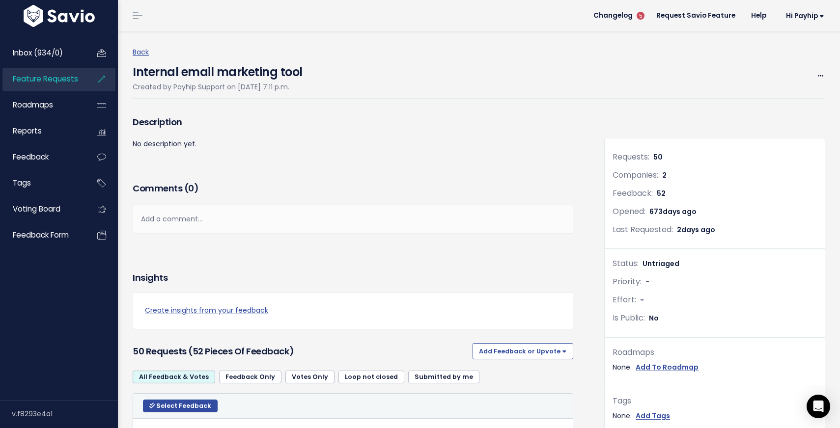 This screenshot has height=428, width=840. What do you see at coordinates (33, 105) in the screenshot?
I see `span: Roadmaps` at bounding box center [33, 105].